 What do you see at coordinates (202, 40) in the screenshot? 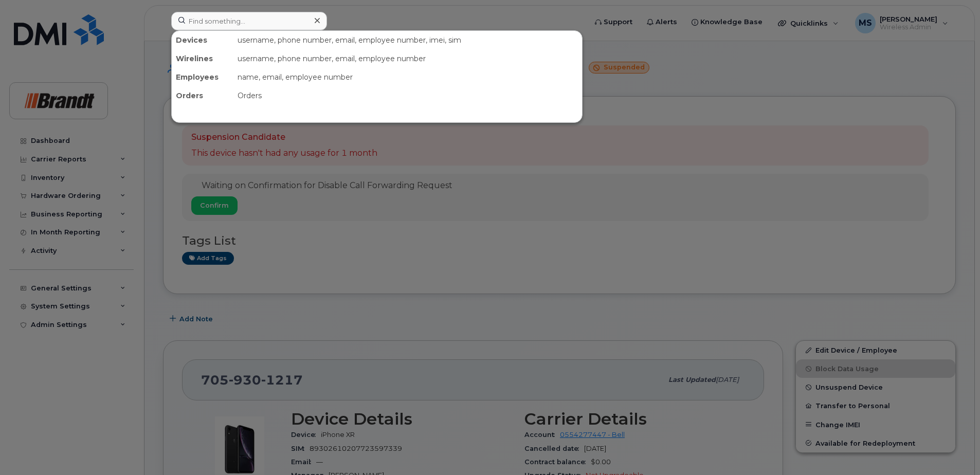
I see `div: Devices` at bounding box center [202, 40].